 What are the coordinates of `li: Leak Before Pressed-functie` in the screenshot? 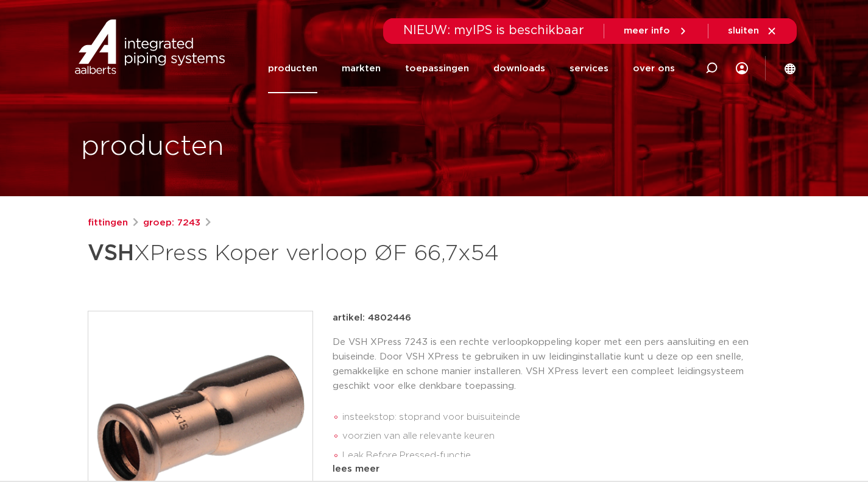 It's located at (561, 455).